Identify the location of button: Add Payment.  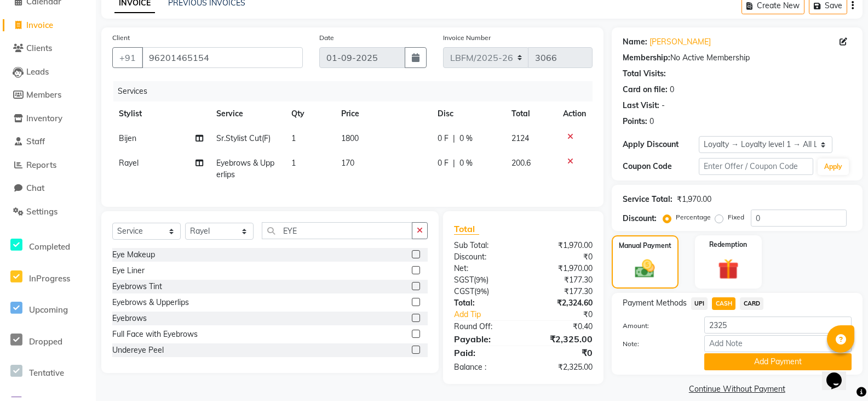
(778, 361).